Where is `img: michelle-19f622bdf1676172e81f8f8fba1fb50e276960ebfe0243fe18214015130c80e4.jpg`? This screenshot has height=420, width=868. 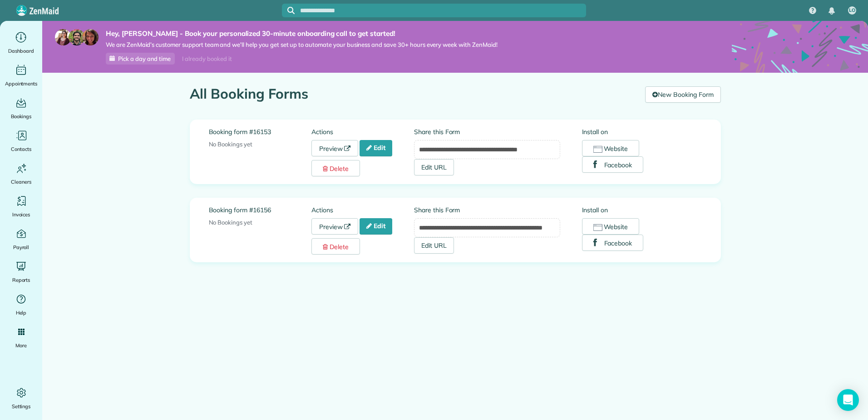 img: michelle-19f622bdf1676172e81f8f8fba1fb50e276960ebfe0243fe18214015130c80e4.jpg is located at coordinates (91, 38).